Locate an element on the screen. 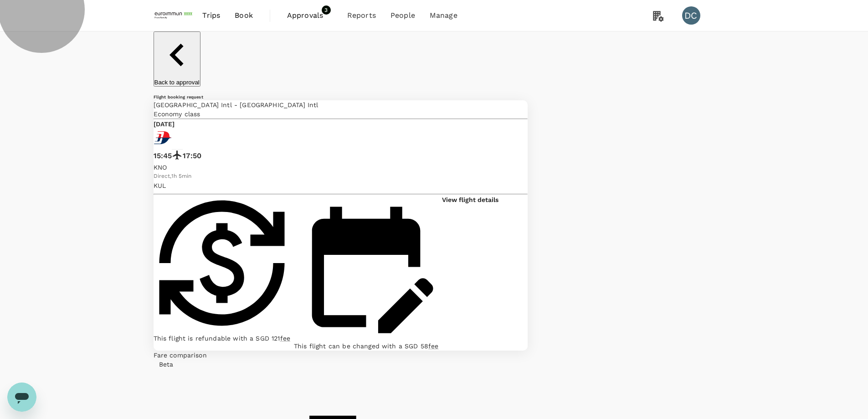 The image size is (868, 419). p: Economy class is located at coordinates (340, 114).